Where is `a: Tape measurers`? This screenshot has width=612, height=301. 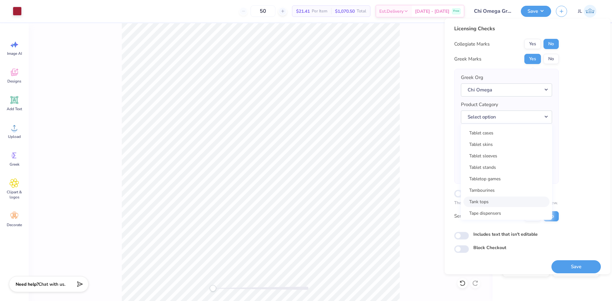 a: Tape measurers is located at coordinates (506, 225).